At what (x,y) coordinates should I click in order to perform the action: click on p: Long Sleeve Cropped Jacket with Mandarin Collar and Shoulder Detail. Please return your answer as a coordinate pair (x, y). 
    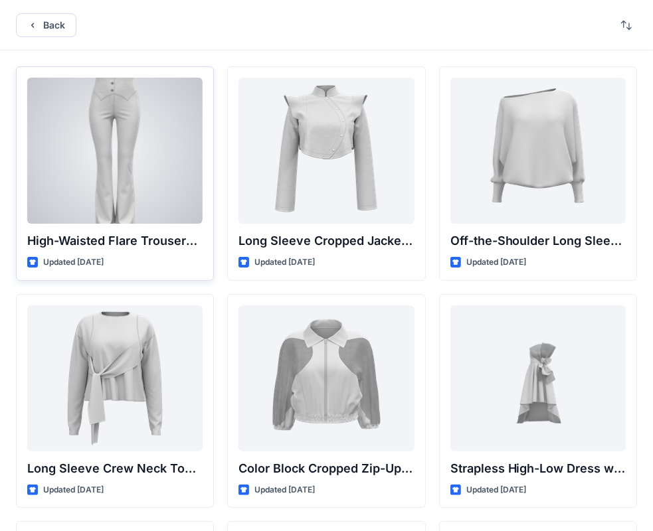
    Looking at the image, I should click on (326, 241).